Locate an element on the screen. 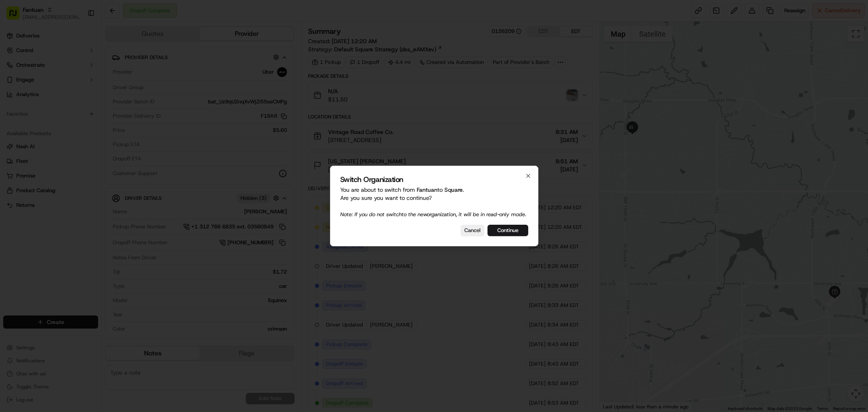 The image size is (868, 412). h2: Switch Organization is located at coordinates (434, 179).